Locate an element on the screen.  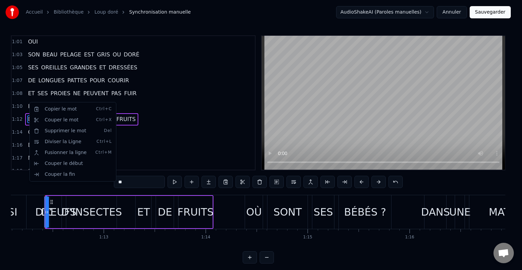
div: Couper le début is located at coordinates (73, 163).